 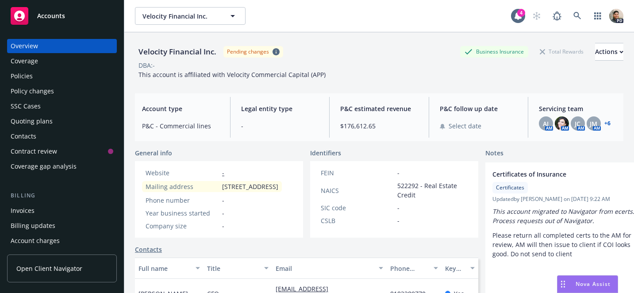 I want to click on div: Contract review, so click(x=34, y=151).